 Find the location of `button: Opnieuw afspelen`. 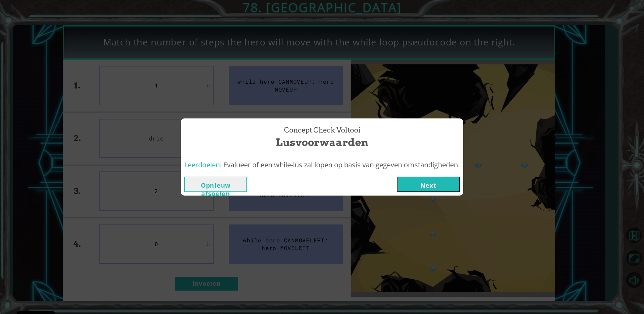

button: Opnieuw afspelen is located at coordinates (216, 184).